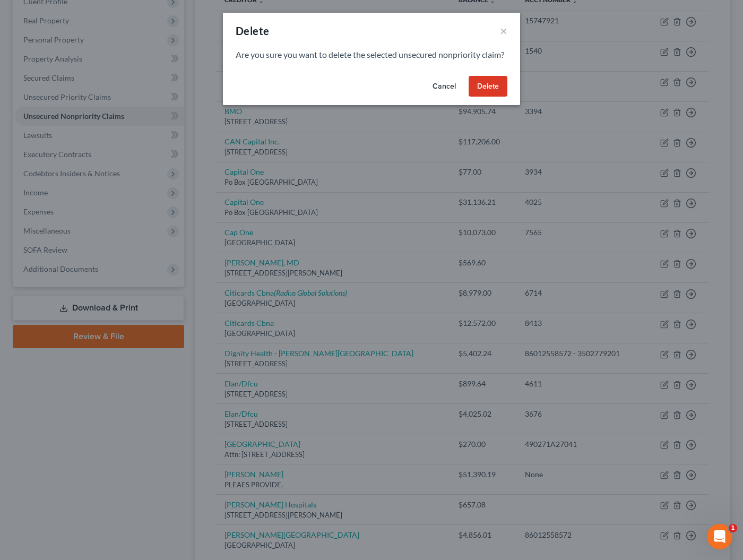  I want to click on button: Cancel, so click(444, 86).